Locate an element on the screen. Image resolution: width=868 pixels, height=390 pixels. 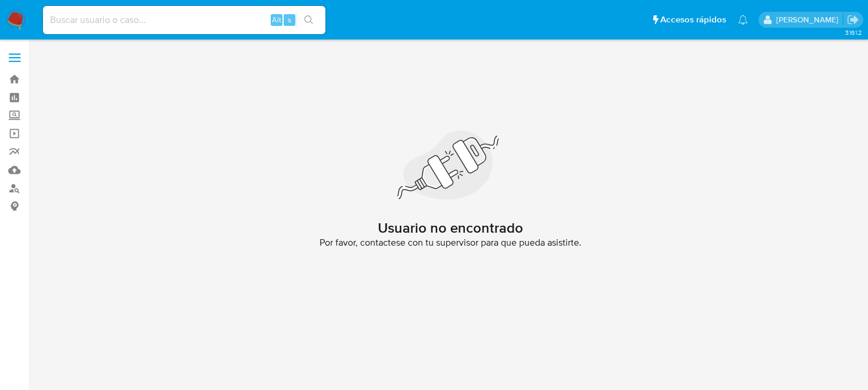
span: Accesos rápidos is located at coordinates (694, 19).